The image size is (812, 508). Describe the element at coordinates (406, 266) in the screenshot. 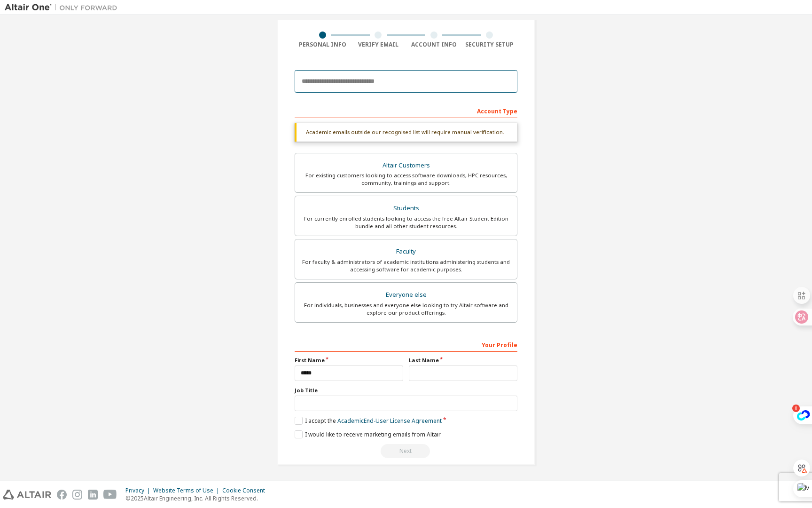

I see `div: For faculty & administrators of academic institutions administering students and accessing softwa...` at that location.